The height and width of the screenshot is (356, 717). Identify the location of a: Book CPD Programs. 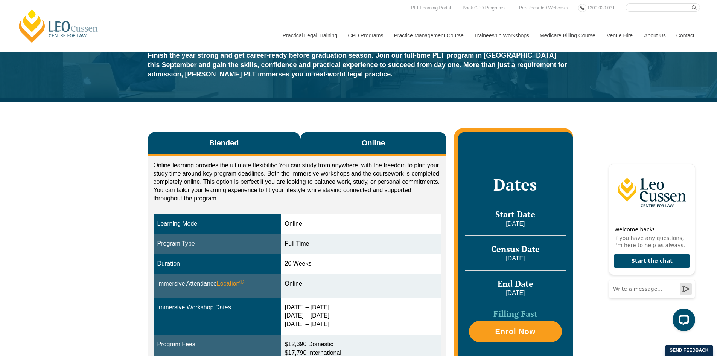
(483, 8).